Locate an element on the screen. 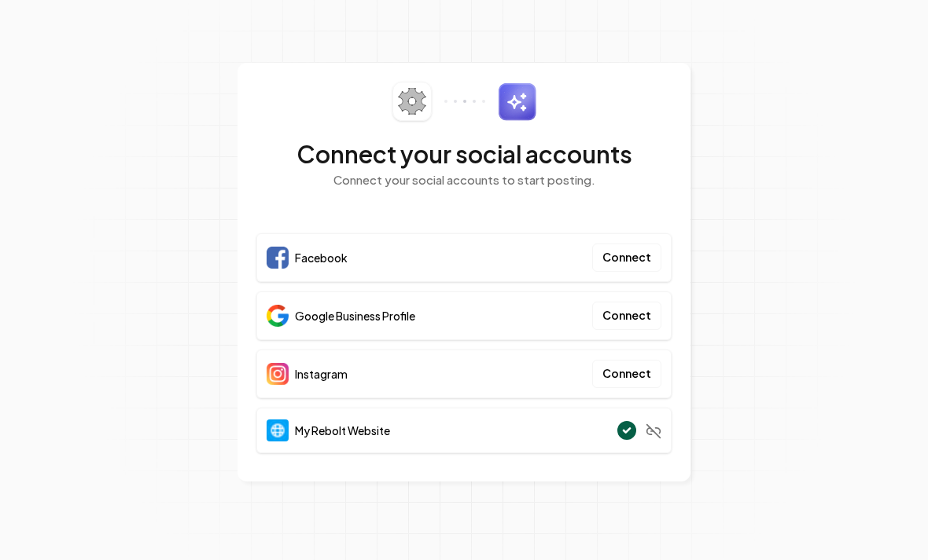 The image size is (928, 560). img: Website is located at coordinates (278, 430).